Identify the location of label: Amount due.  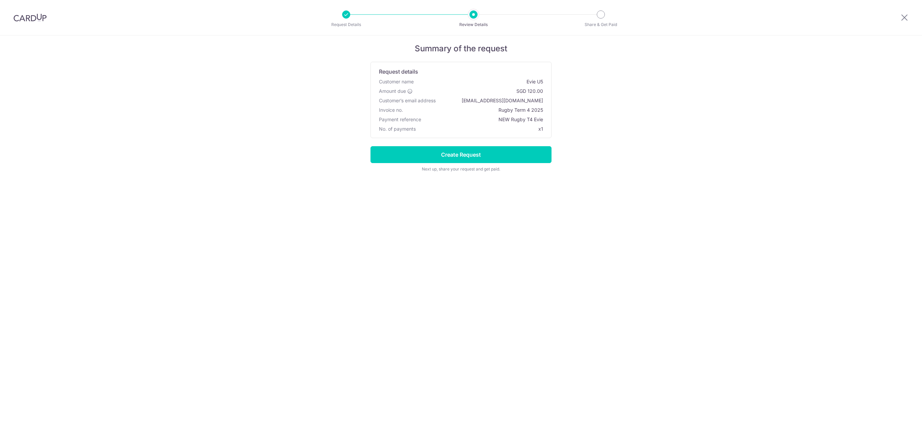
(396, 91).